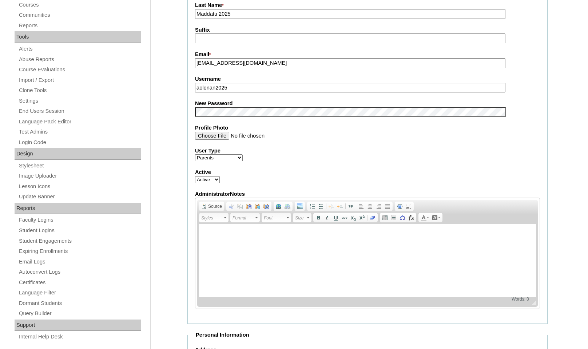  Describe the element at coordinates (408, 206) in the screenshot. I see `a: Show Blocks` at that location.